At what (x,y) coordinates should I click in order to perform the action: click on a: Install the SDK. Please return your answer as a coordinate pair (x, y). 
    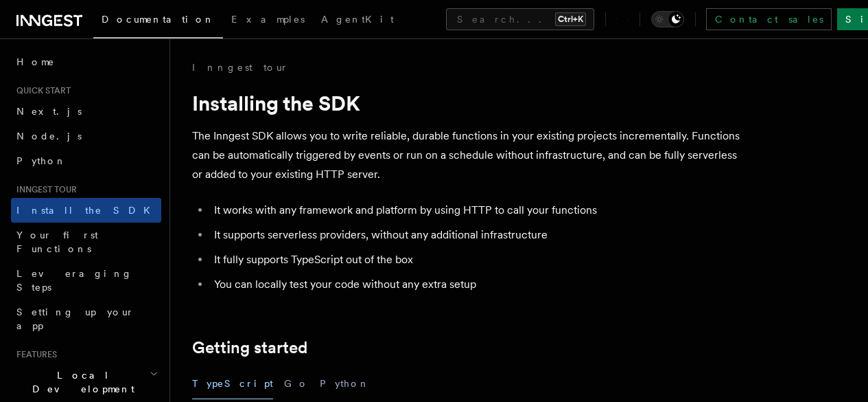
    Looking at the image, I should click on (86, 210).